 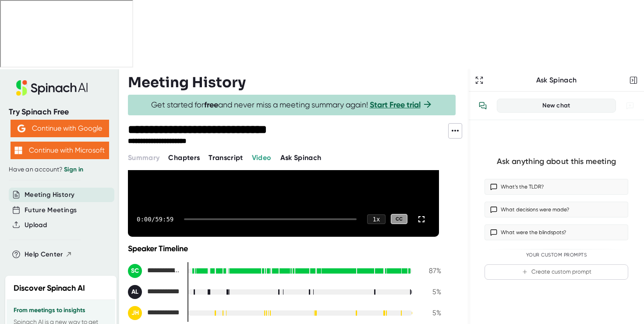 I want to click on h3: From meetings to insights, so click(x=61, y=311).